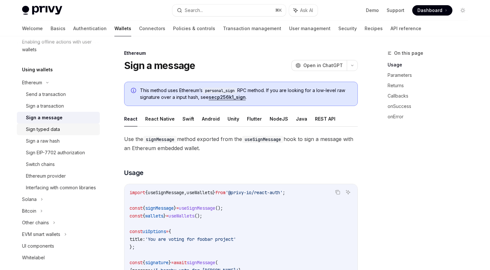 The image size is (490, 270). What do you see at coordinates (255, 119) in the screenshot?
I see `button: Flutter` at bounding box center [255, 119].